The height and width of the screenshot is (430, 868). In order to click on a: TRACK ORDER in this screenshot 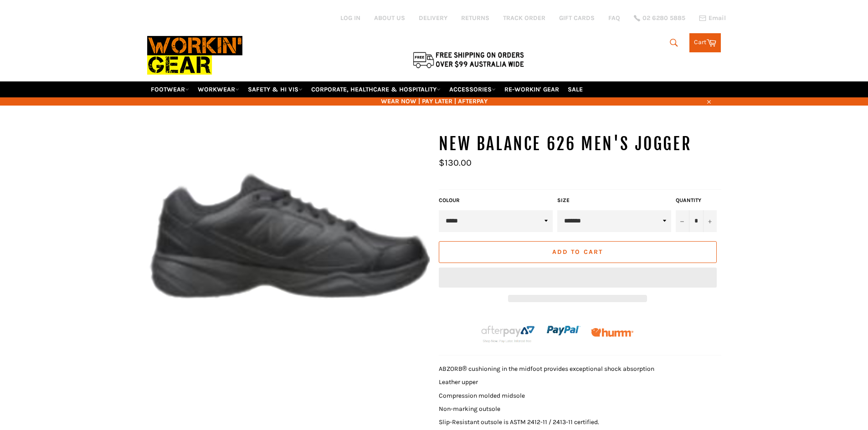, I will do `click(524, 18)`.